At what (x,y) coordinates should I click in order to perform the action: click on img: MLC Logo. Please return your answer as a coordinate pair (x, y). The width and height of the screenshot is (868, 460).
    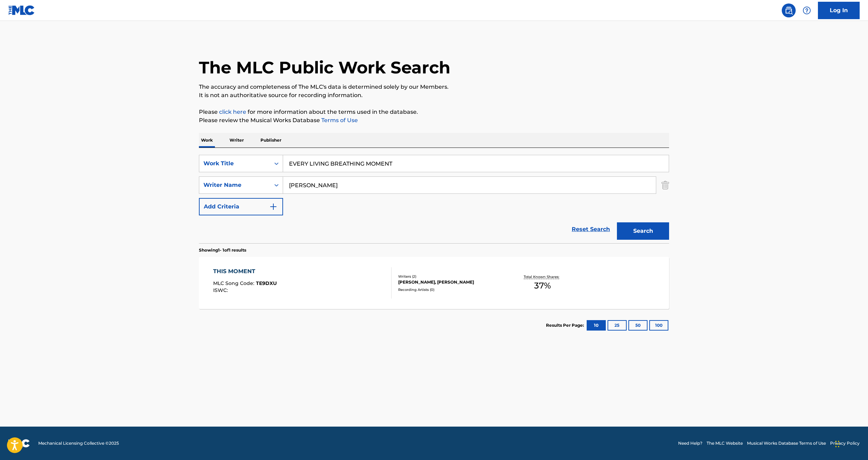
    Looking at the image, I should click on (22, 10).